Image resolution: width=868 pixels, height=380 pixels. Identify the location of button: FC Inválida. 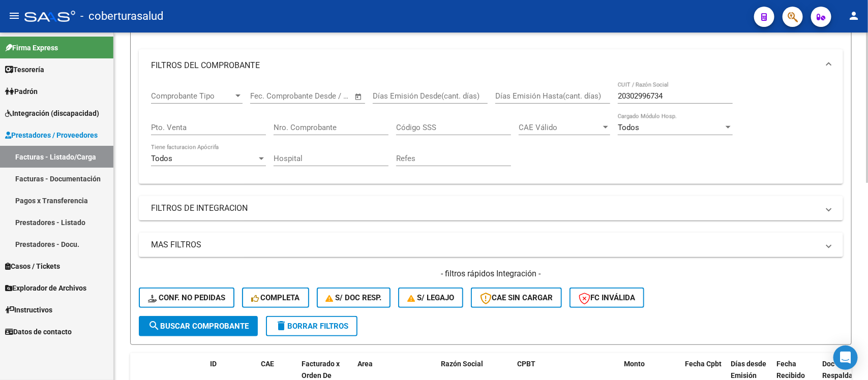
(606, 298).